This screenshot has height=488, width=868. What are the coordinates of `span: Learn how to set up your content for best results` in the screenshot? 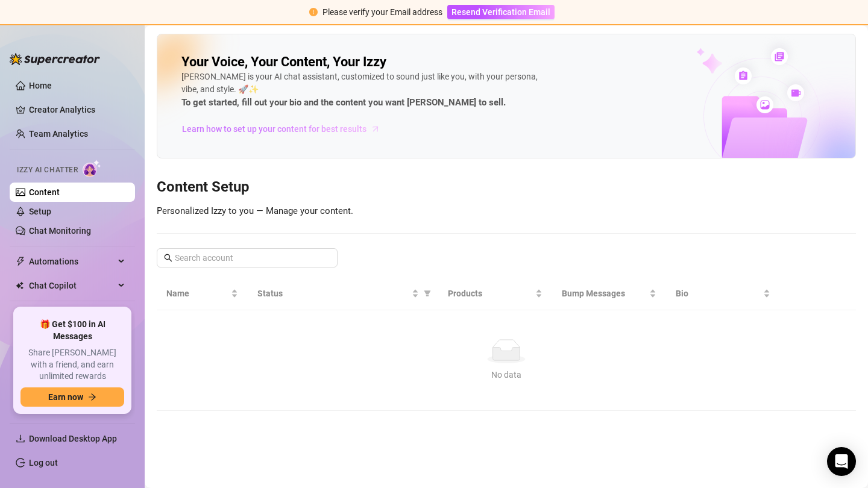 It's located at (274, 129).